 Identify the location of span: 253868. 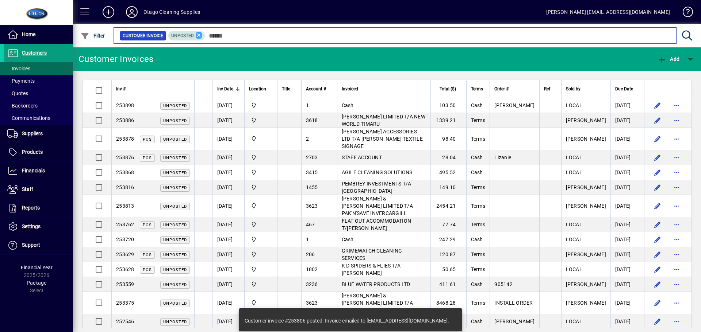
(125, 173).